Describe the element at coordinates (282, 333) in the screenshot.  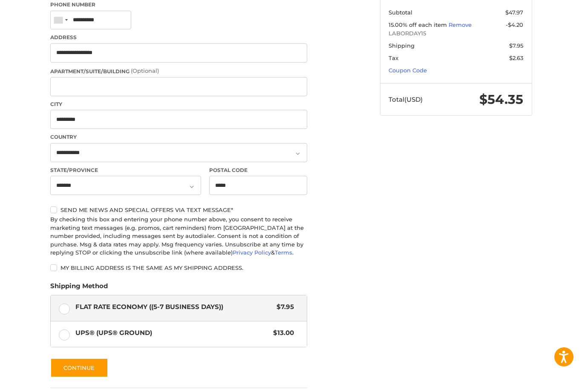
I see `span: $13.00` at that location.